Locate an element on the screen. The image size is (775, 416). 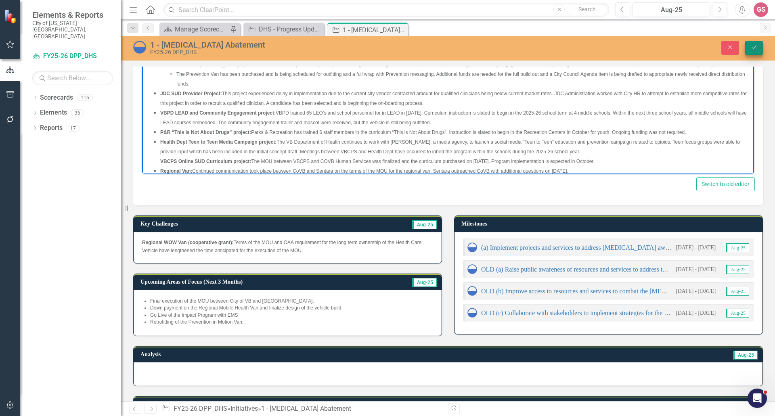
span: The MOU between VBCPS and COVB Human Services was finalized and the curriculum purchased on [DATE... is located at coordinates (235, 128).